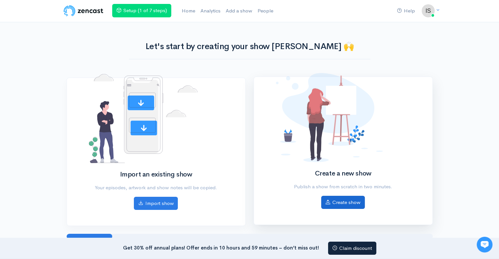 This screenshot has width=499, height=259. Describe the element at coordinates (239, 11) in the screenshot. I see `a: Add a show` at that location.